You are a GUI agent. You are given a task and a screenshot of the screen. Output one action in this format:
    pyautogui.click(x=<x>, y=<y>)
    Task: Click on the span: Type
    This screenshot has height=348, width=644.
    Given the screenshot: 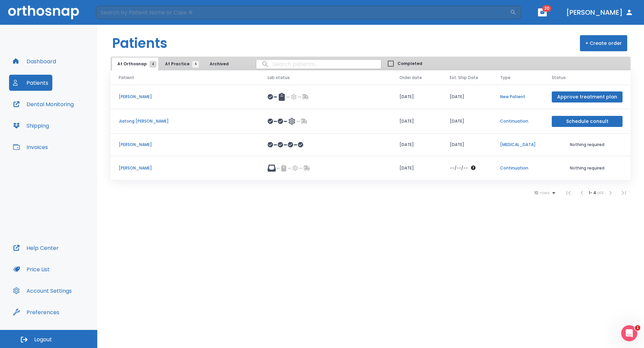 What is the action you would take?
    pyautogui.click(x=505, y=78)
    